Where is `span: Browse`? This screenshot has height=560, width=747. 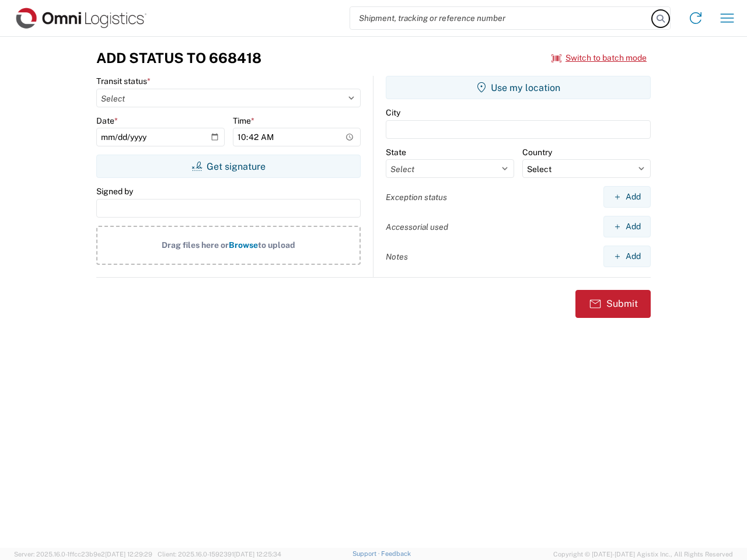
span: Browse is located at coordinates (244, 245).